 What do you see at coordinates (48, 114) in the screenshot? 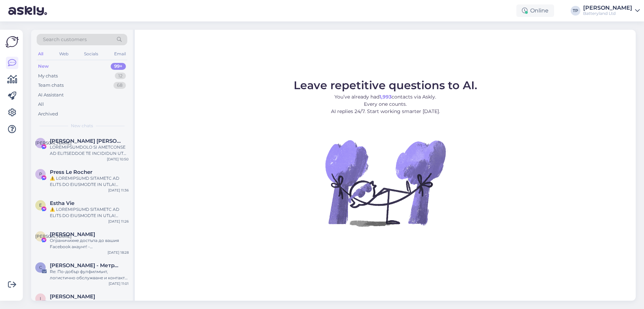
I see `div: Archived` at bounding box center [48, 114].